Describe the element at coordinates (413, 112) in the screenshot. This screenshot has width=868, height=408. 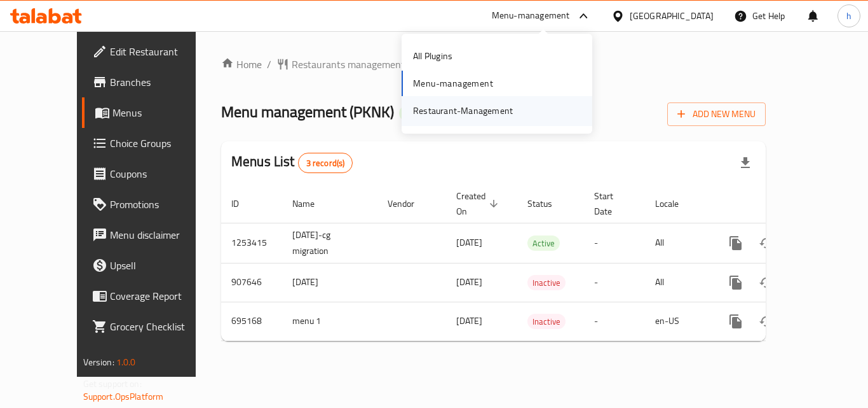
I see `span: Open` at that location.